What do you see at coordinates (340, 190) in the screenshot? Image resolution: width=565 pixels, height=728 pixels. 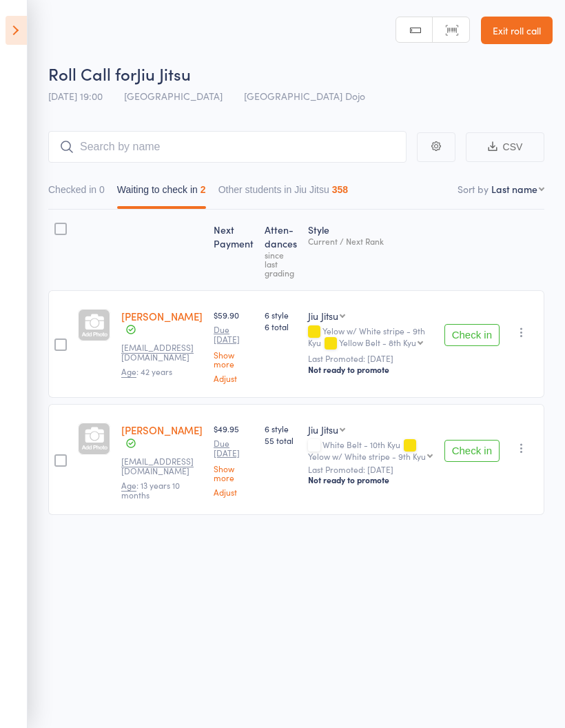 I see `div: 358` at bounding box center [340, 190].